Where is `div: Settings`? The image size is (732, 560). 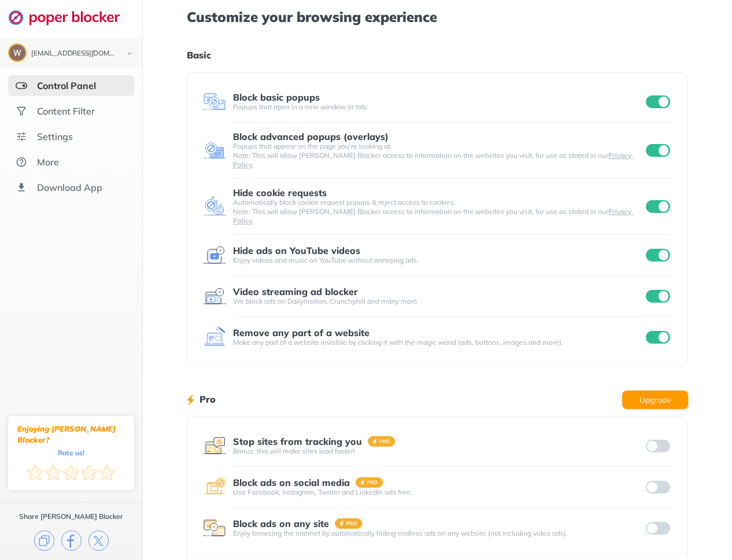
div: Settings is located at coordinates (55, 137).